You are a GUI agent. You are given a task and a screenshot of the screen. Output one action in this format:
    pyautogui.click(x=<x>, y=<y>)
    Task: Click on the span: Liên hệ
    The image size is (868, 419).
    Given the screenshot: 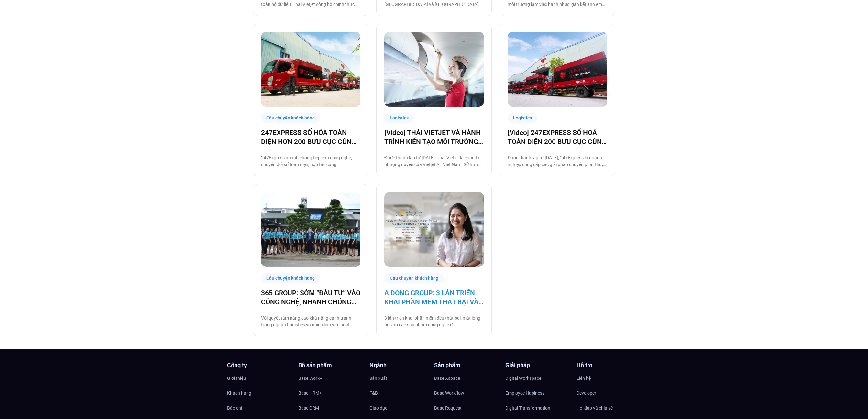 What is the action you would take?
    pyautogui.click(x=584, y=378)
    